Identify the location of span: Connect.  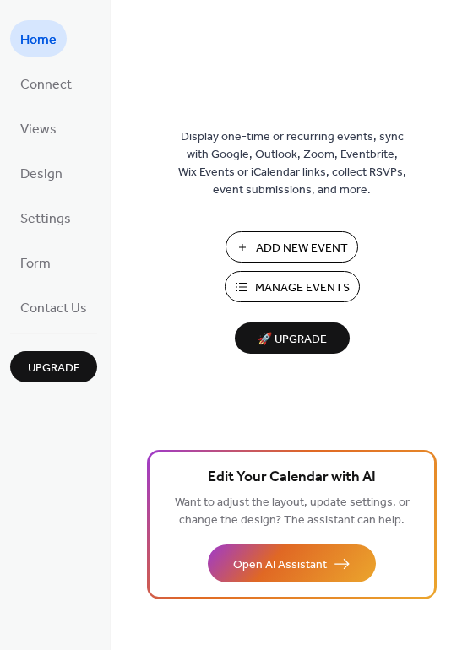
(46, 84).